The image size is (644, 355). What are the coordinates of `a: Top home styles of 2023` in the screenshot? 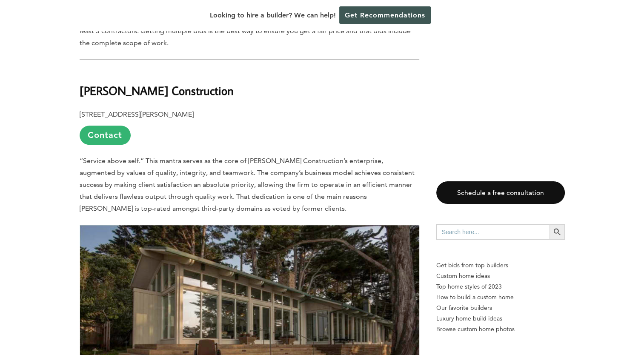 It's located at (500, 286).